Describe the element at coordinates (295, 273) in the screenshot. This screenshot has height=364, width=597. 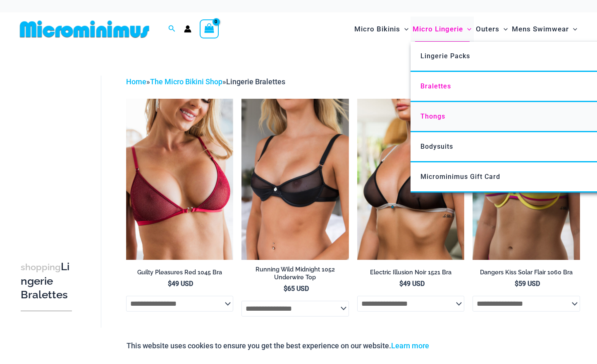
I see `h2: Running Wild Midnight 1052 Underwire Top` at that location.